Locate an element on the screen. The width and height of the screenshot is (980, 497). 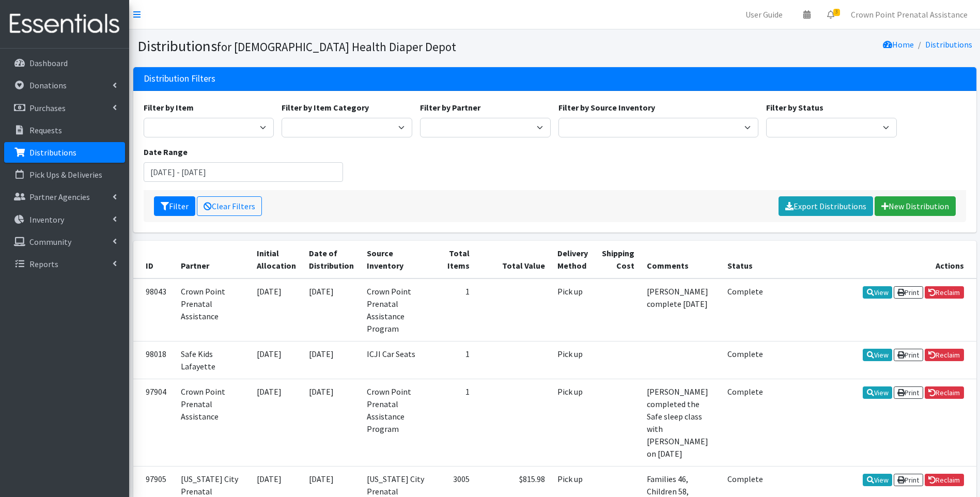
p: Distributions is located at coordinates (53, 153).